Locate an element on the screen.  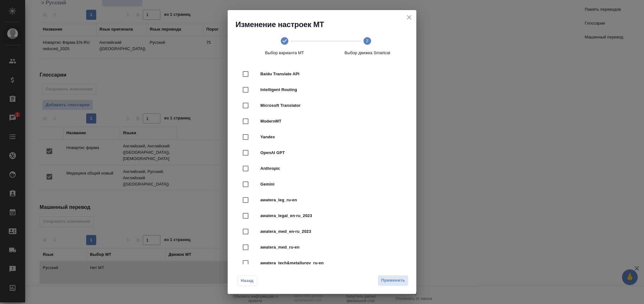
span: Yandex is located at coordinates (331, 137).